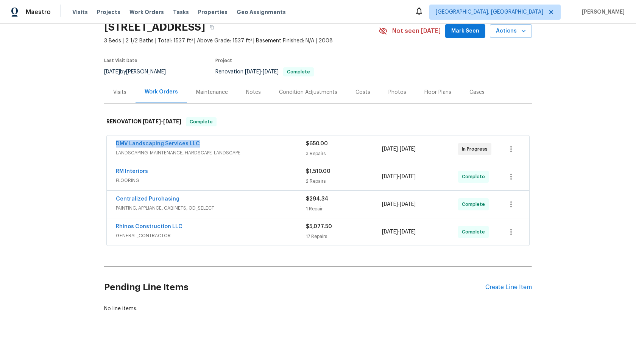 The width and height of the screenshot is (636, 364). What do you see at coordinates (466, 31) in the screenshot?
I see `span: Mark Seen` at bounding box center [466, 31].